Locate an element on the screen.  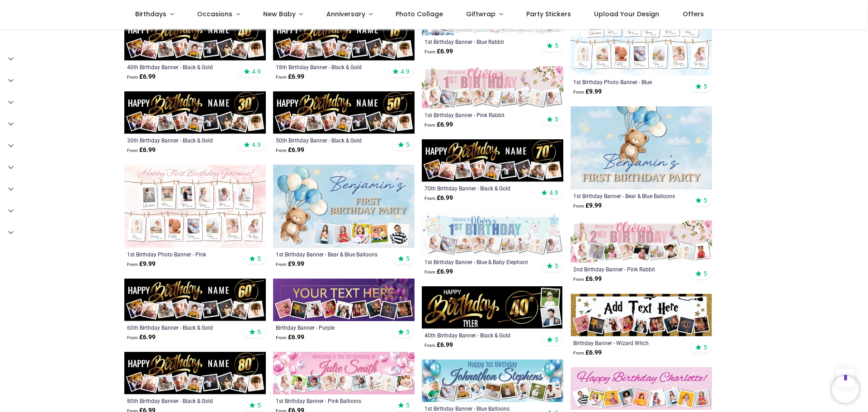
img: Personalised Happy 60th Birthday Banner - Black & Gold - Custom Name & 9 Photo Upload is located at coordinates (195, 300).